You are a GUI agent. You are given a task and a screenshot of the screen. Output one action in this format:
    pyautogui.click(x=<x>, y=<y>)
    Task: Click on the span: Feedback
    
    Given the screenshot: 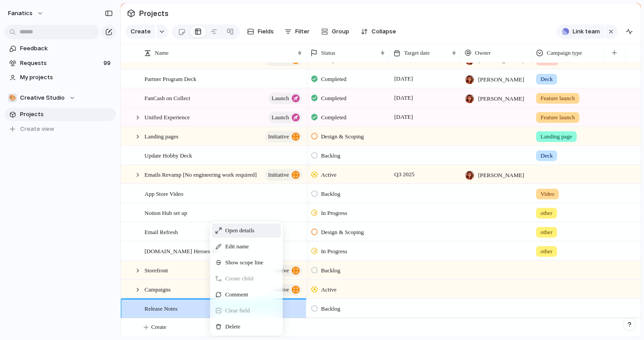 What is the action you would take?
    pyautogui.click(x=66, y=48)
    